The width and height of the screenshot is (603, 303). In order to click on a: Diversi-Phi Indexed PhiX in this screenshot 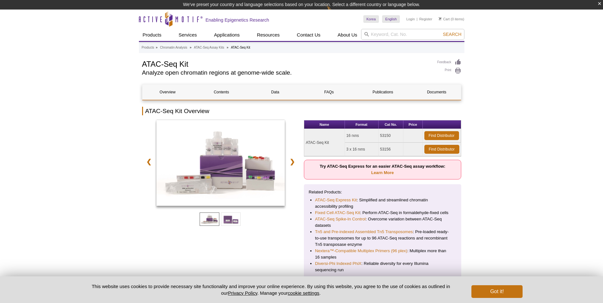, I will do `click(338, 264)`.